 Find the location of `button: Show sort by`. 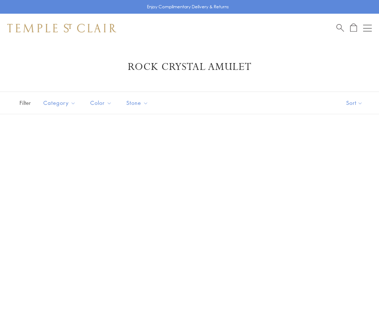

button: Show sort by is located at coordinates (354, 103).